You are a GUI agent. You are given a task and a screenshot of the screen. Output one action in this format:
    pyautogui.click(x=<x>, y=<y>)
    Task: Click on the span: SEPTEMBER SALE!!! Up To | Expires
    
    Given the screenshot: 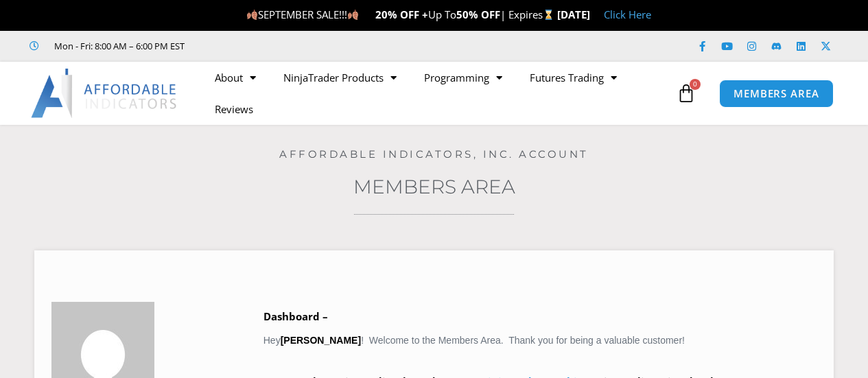 What is the action you would take?
    pyautogui.click(x=402, y=15)
    